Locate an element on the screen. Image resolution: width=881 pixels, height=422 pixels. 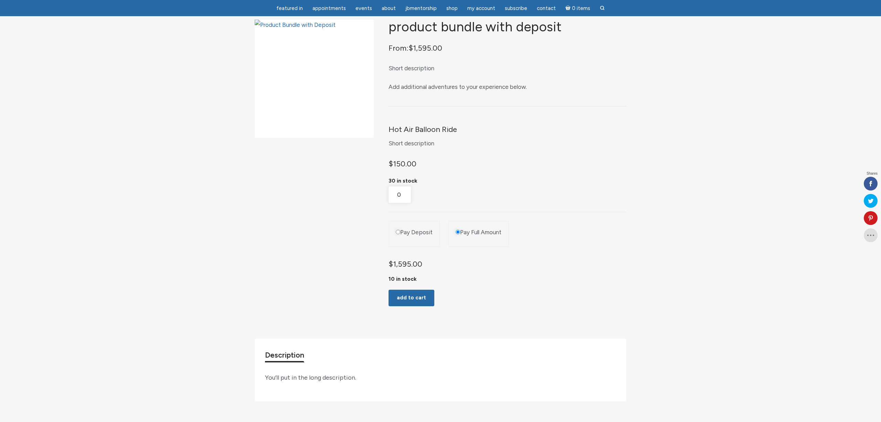
p: 10 in stock is located at coordinates (507, 279).